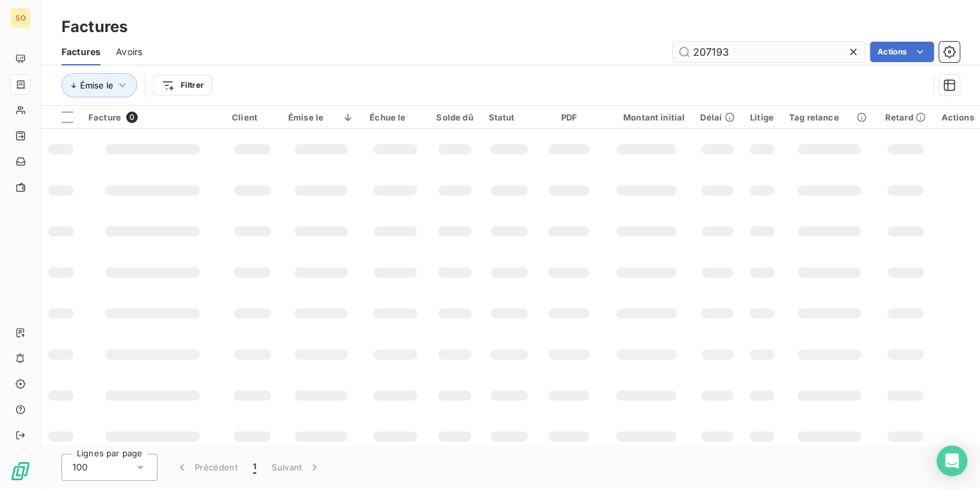  Describe the element at coordinates (96, 85) in the screenshot. I see `span: Émise le` at that location.